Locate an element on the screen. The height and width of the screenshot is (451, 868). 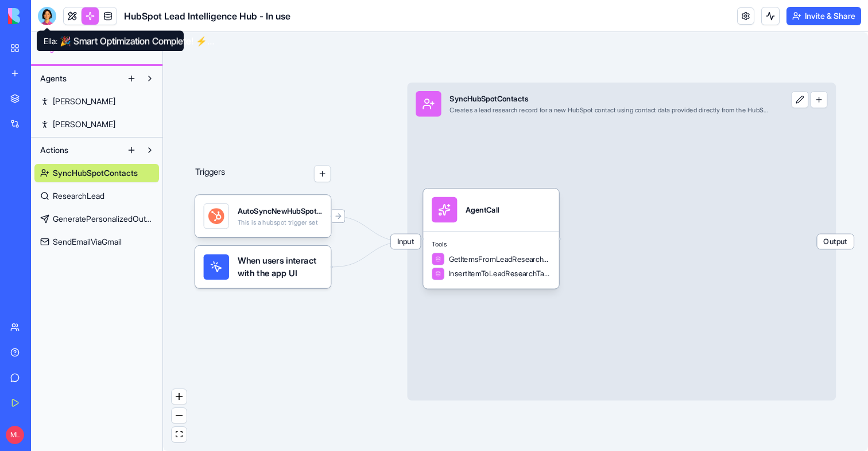
button: zoom in is located at coordinates (179, 397).